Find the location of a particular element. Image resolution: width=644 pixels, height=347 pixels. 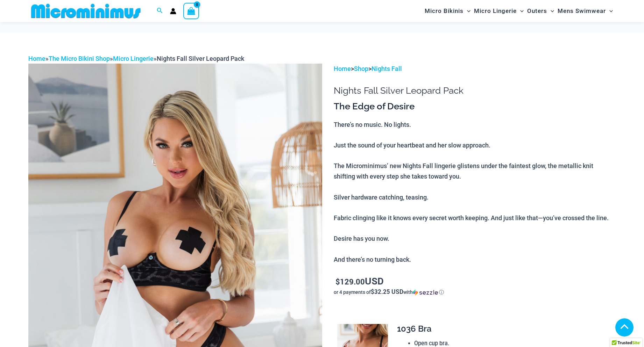

a: Search icon link is located at coordinates (160, 11).